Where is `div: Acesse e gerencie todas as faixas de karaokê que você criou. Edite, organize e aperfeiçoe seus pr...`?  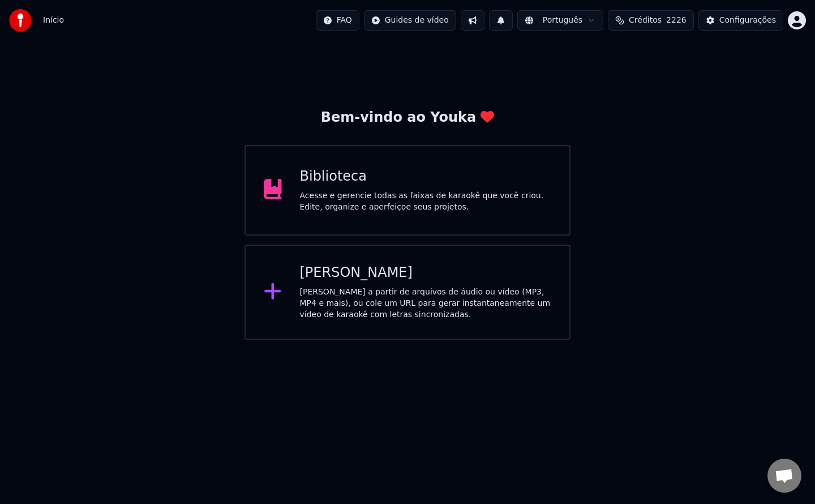 div: Acesse e gerencie todas as faixas de karaokê que você criou. Edite, organize e aperfeiçoe seus pr... is located at coordinates (426, 201).